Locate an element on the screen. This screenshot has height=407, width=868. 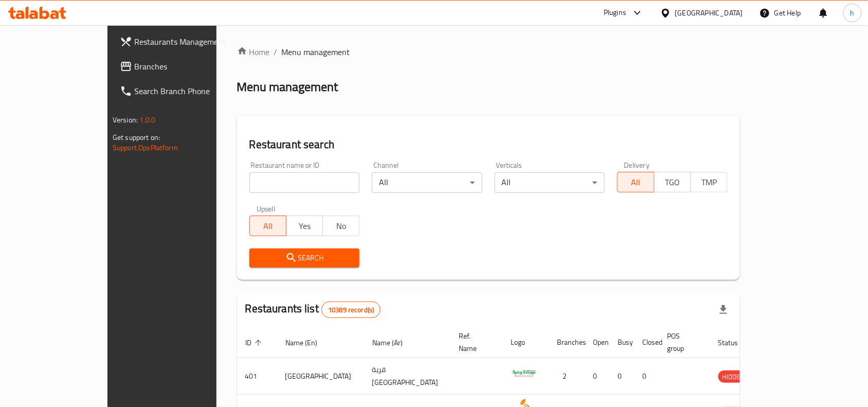
span: Ref. Name is located at coordinates (475, 342).